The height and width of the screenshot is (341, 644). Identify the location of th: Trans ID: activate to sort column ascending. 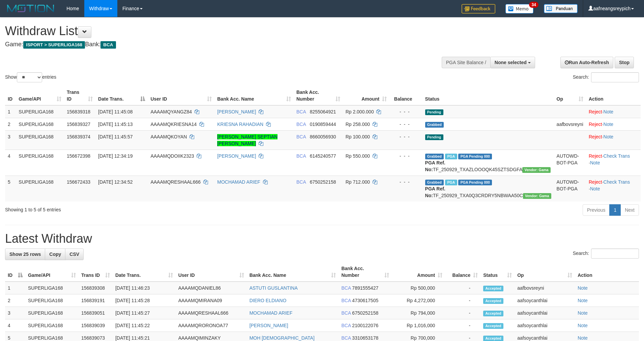
(95, 272).